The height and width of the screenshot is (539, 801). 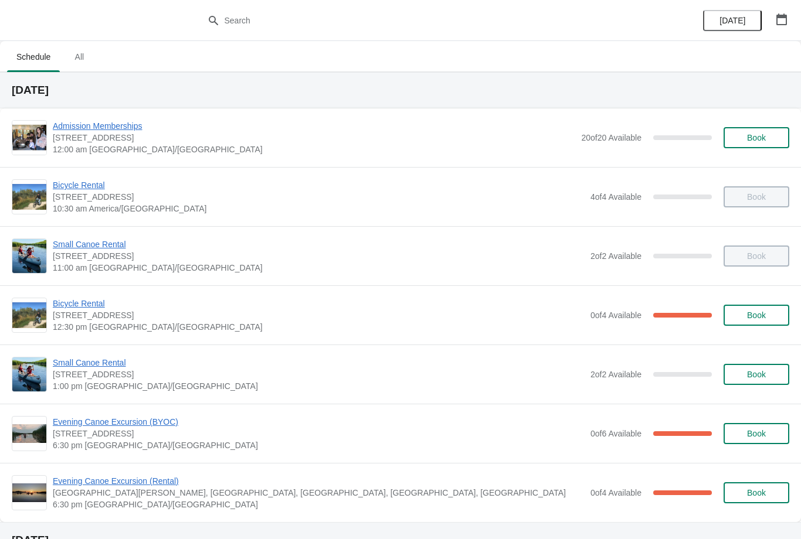 What do you see at coordinates (412, 21) in the screenshot?
I see `input: Search` at bounding box center [412, 21].